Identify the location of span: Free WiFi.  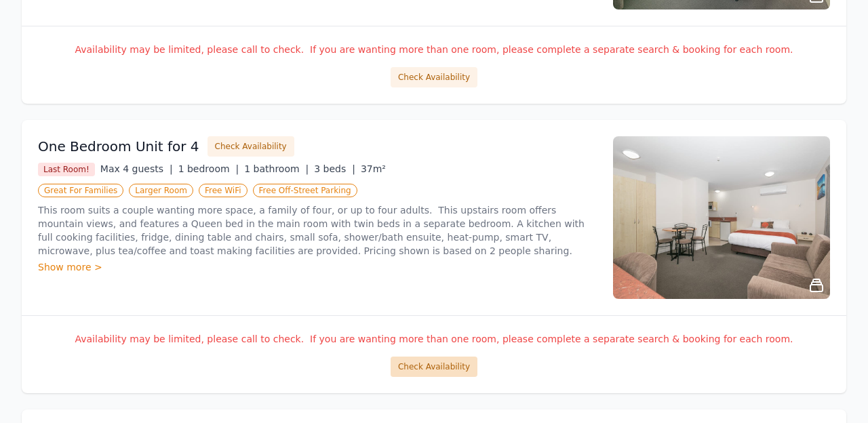
(223, 190).